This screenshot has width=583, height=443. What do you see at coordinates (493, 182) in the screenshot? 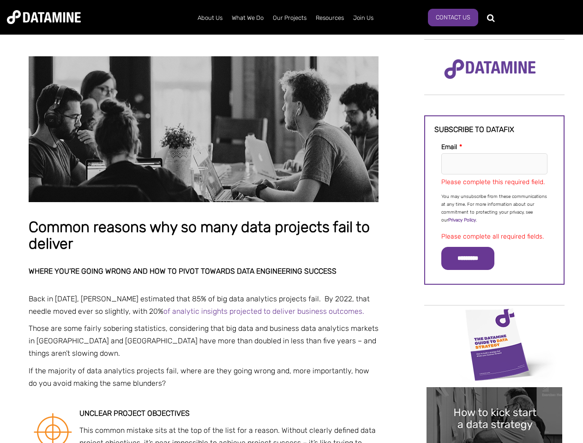
I see `label: Please complete this required field.` at bounding box center [493, 182].